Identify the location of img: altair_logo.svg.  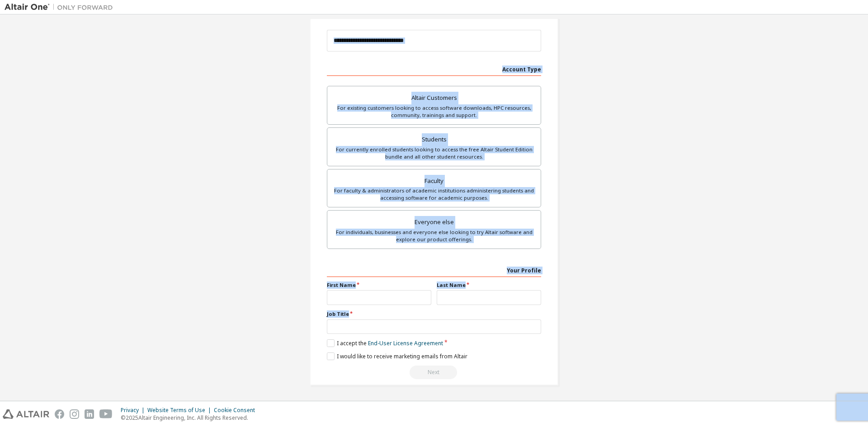
(26, 414).